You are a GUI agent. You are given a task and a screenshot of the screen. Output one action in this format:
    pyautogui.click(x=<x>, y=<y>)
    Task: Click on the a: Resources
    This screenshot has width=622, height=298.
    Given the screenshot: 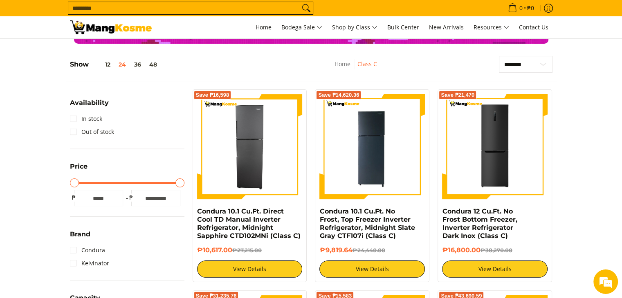 What is the action you would take?
    pyautogui.click(x=491, y=27)
    